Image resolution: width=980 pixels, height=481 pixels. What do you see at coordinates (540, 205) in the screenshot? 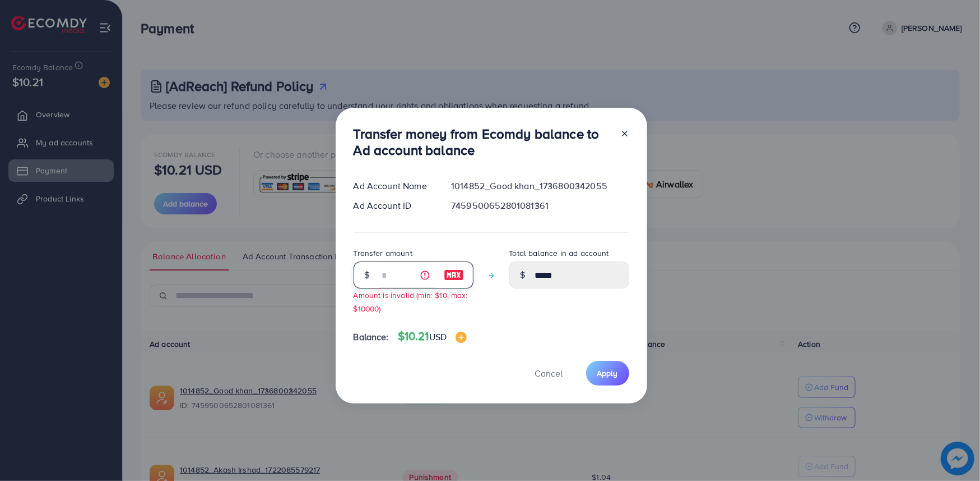
I see `div: 7459500652801081361` at bounding box center [540, 205].